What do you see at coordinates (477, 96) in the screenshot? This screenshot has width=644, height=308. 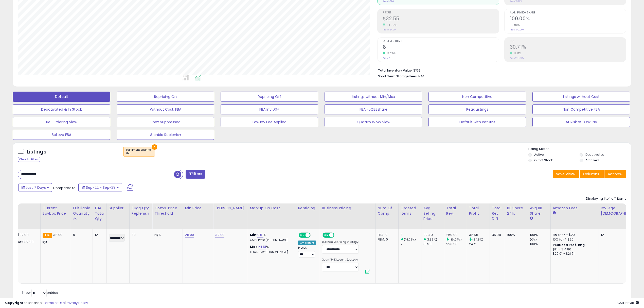 I see `button: Non Competitive` at bounding box center [477, 96].